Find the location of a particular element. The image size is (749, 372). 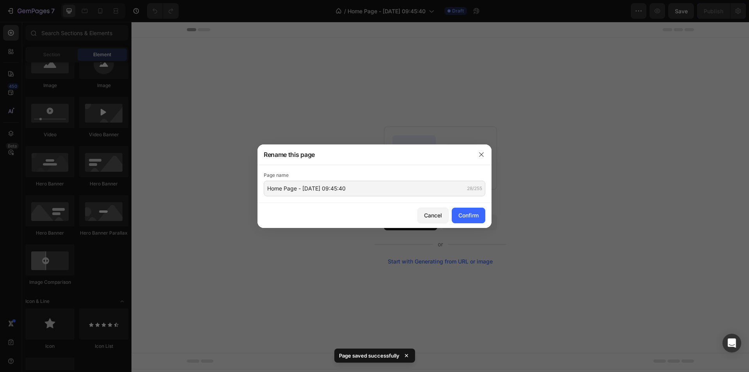

p: Page saved successfully is located at coordinates (369, 356).